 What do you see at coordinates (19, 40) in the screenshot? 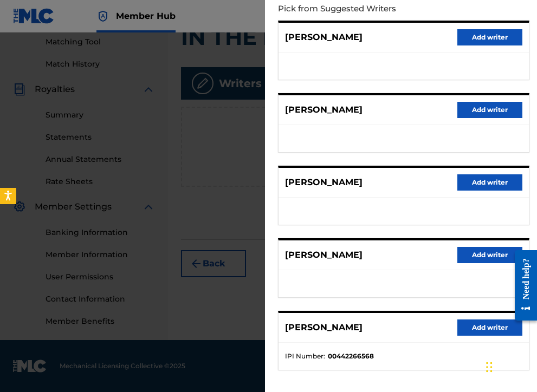
I see `div: Need help?` at bounding box center [19, 40].